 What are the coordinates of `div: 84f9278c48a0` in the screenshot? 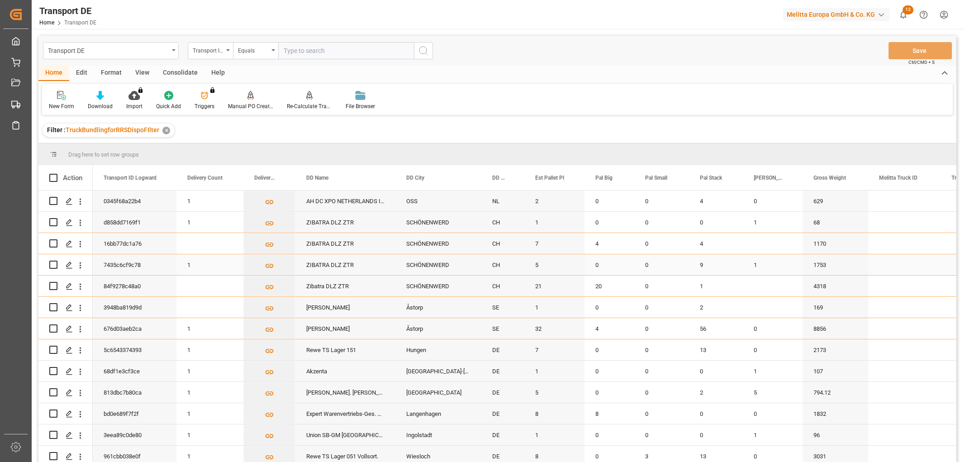 It's located at (134, 286).